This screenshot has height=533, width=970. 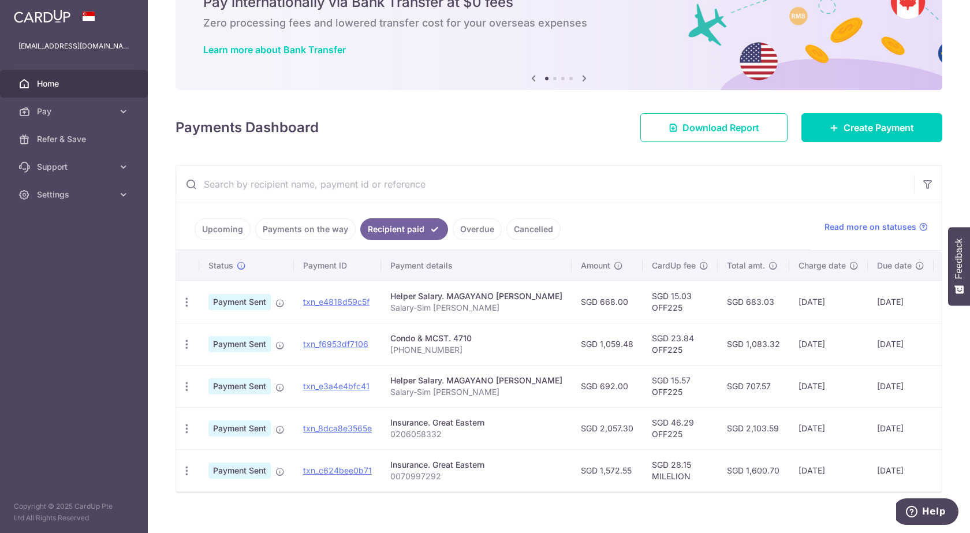 What do you see at coordinates (680, 344) in the screenshot?
I see `td: SGD 23.84 OFF225` at bounding box center [680, 344].